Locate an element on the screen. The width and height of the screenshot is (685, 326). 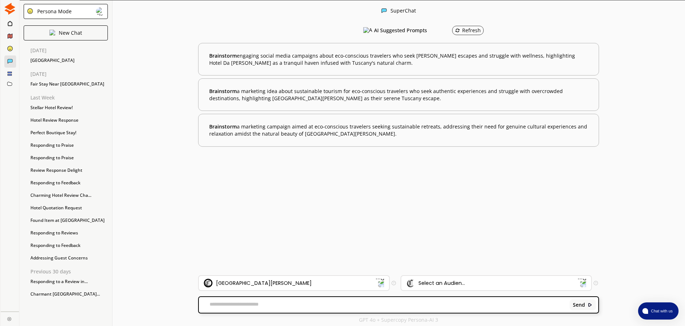
h3: AI Suggested Prompts is located at coordinates (400, 30).